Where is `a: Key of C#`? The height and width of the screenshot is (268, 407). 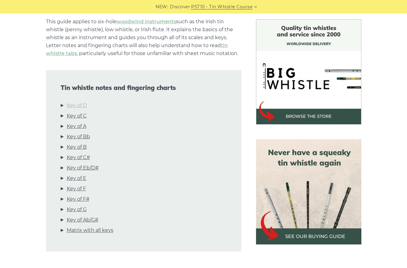
a: Key of C# is located at coordinates (78, 158).